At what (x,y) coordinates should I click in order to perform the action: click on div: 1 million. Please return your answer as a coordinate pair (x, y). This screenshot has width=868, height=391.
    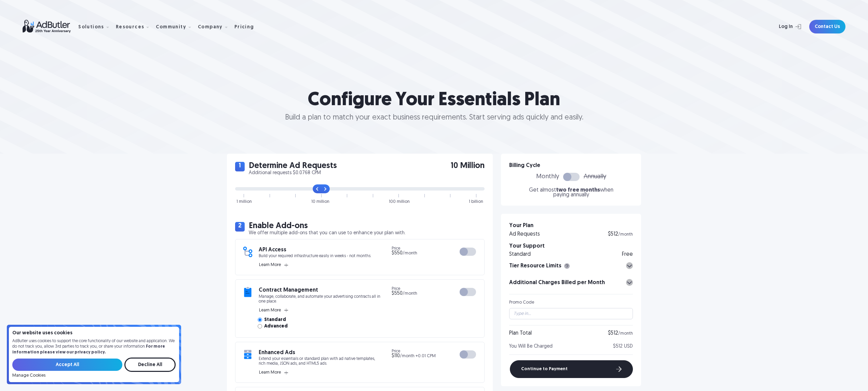
    Looking at the image, I should click on (244, 202).